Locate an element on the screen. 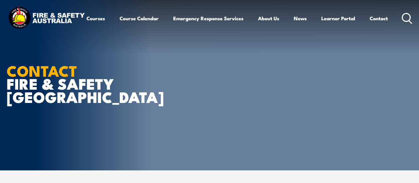 The image size is (419, 183). a: Contact is located at coordinates (379, 18).